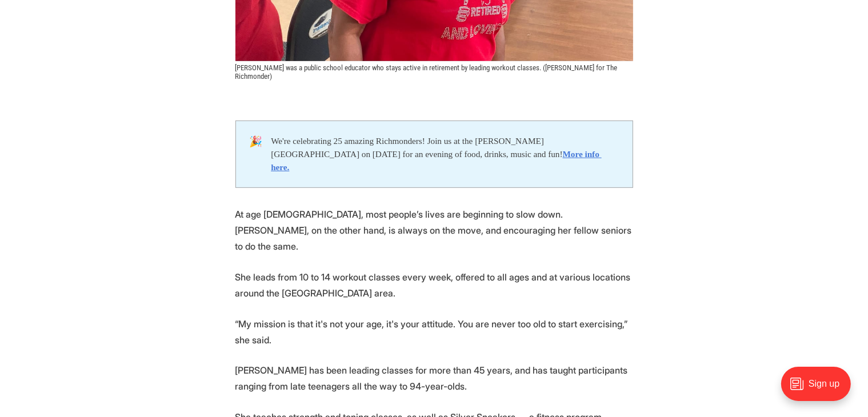 The height and width of the screenshot is (417, 868). Describe the element at coordinates (434, 332) in the screenshot. I see `p: “My mission is that it's not your age, it's your attitude. You are never too old to start exercis...` at that location.